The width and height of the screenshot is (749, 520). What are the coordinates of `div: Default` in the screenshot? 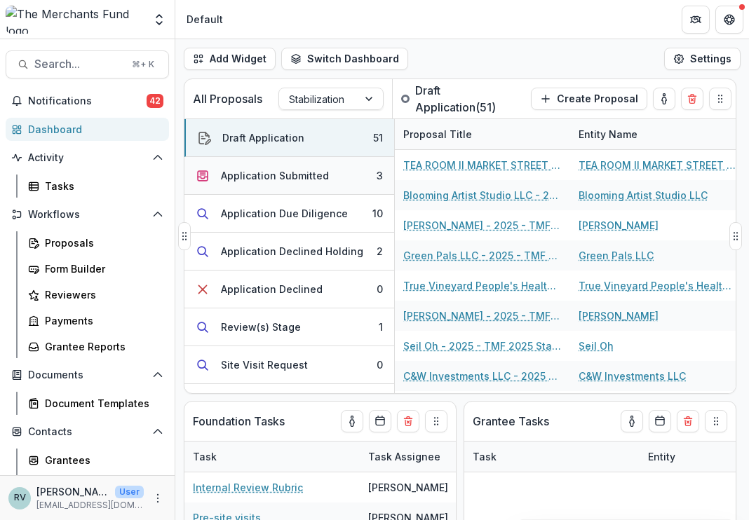 It's located at (205, 19).